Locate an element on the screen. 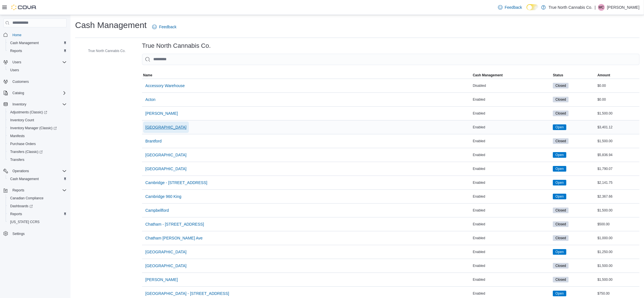  button: Amount is located at coordinates (618, 75).